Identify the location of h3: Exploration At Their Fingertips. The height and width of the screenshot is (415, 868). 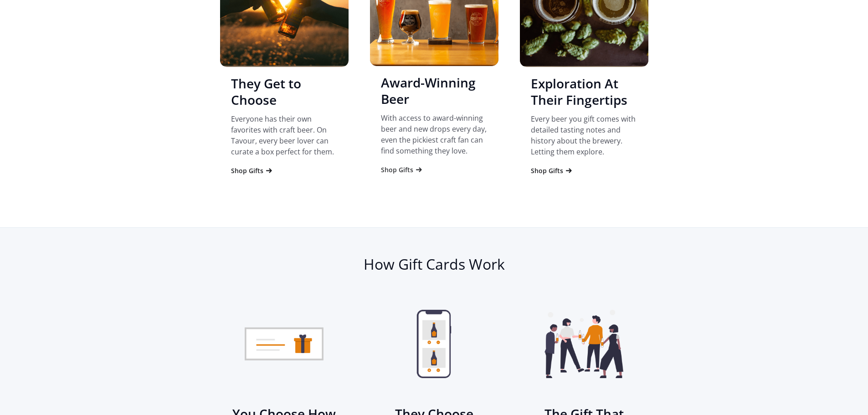
(584, 92).